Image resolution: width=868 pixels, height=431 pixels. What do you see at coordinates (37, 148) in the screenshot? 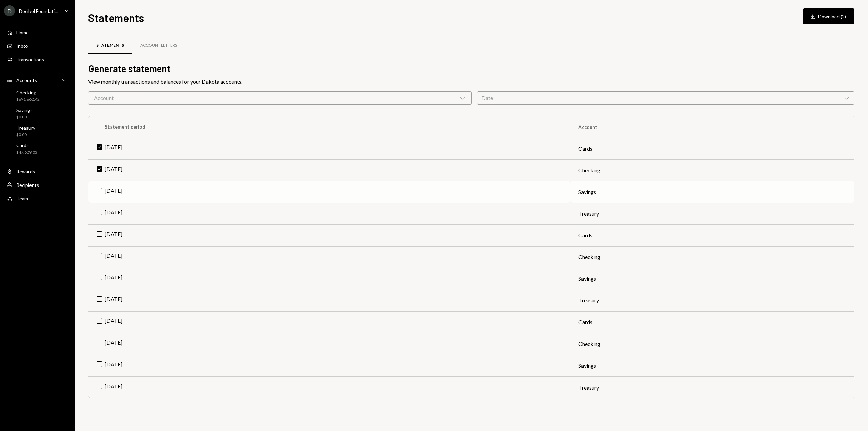
I see `a: Cards$47,629.03` at bounding box center [37, 148].